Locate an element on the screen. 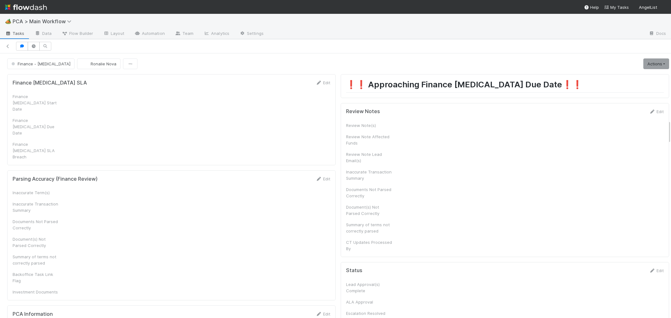 The height and width of the screenshot is (318, 671). div: ALA Approval is located at coordinates (370, 302).